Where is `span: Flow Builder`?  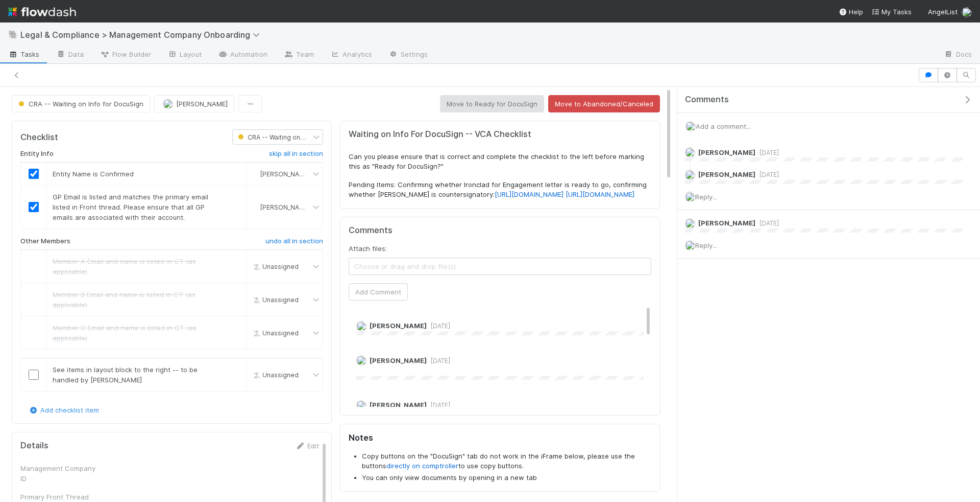 span: Flow Builder is located at coordinates (126, 54).